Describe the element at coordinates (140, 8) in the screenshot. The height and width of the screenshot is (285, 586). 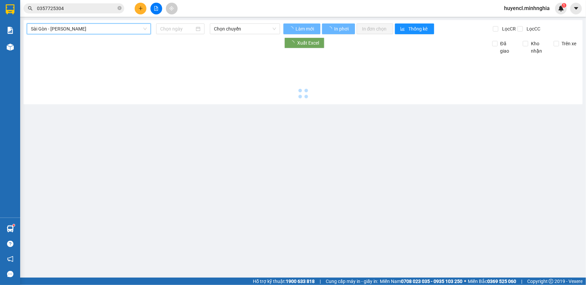
I see `button: plus` at that location.